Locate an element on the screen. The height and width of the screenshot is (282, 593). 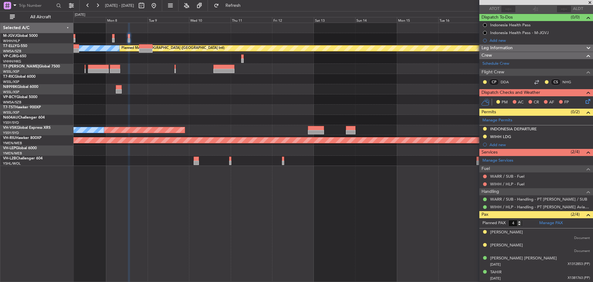
a: VH-RIUHawker 800XP is located at coordinates (22, 138).